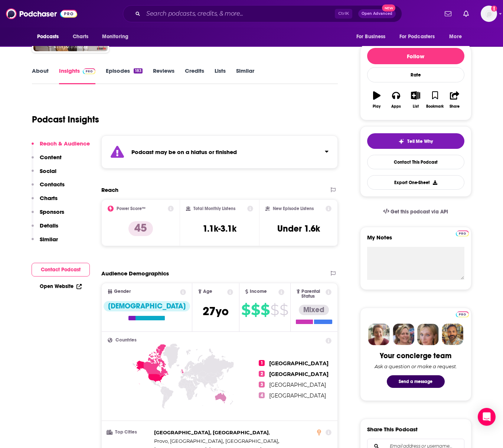  I want to click on span: New, so click(389, 8).